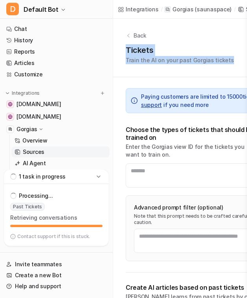 The height and width of the screenshot is (298, 247). I want to click on p: Train the AI on your past Gorgias tickets, so click(180, 60).